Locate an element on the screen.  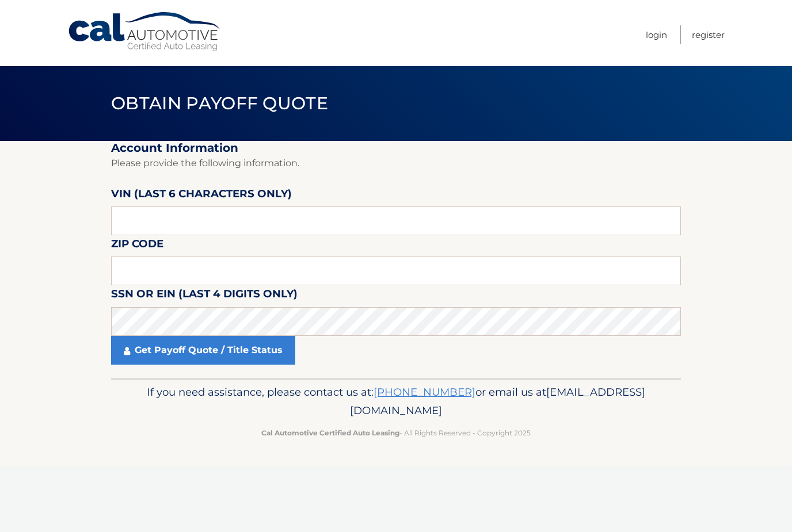
a: Login is located at coordinates (656, 34).